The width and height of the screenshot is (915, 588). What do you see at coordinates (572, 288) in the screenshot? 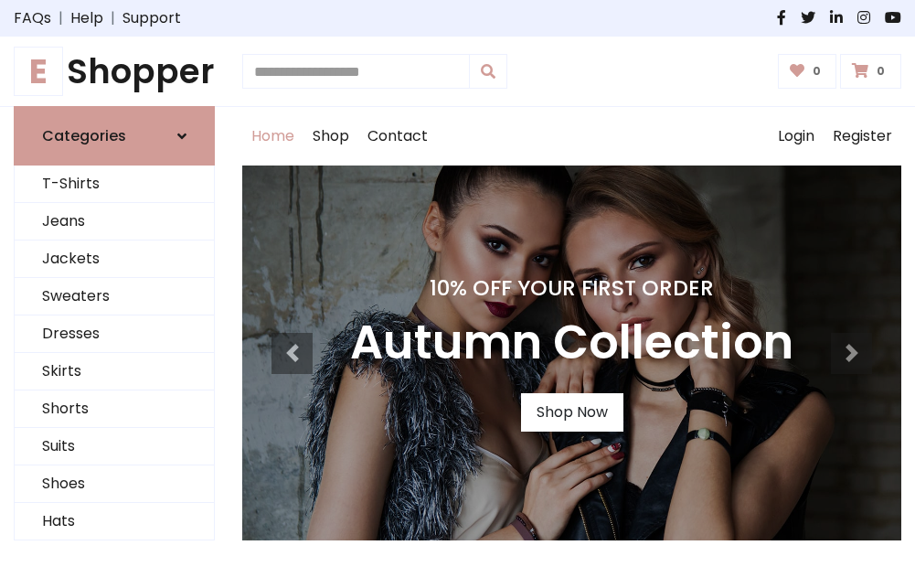
I see `h4: 10% Off Your First Order` at bounding box center [572, 288].